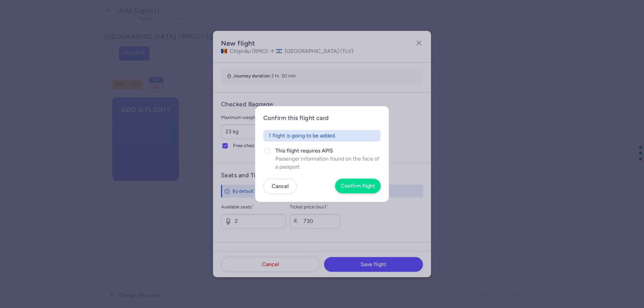 The width and height of the screenshot is (644, 308). Describe the element at coordinates (268, 151) in the screenshot. I see `input: This flight requires APISPassenger information found on the face of a passport` at that location.